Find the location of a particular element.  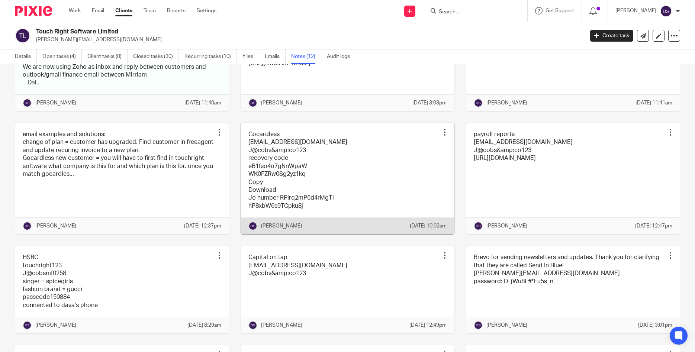

a: Team is located at coordinates (149, 11).